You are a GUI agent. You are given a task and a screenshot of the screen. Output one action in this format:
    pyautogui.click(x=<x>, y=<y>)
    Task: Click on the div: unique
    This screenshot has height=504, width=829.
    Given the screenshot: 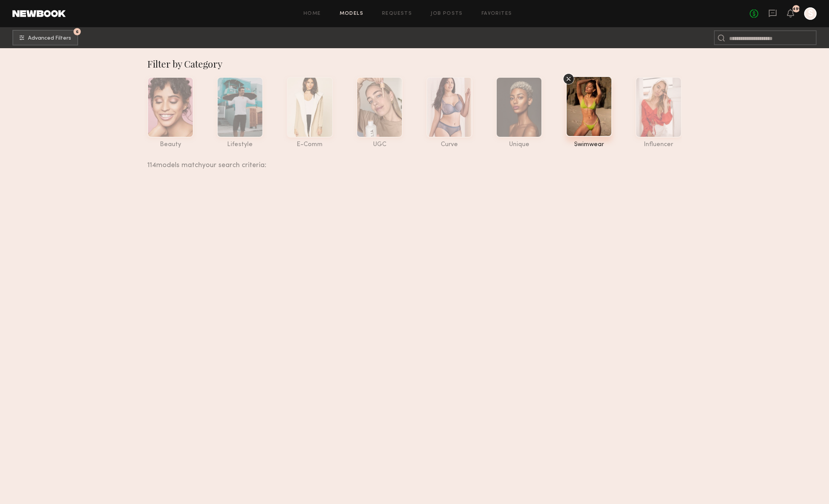 What is the action you would take?
    pyautogui.click(x=519, y=145)
    